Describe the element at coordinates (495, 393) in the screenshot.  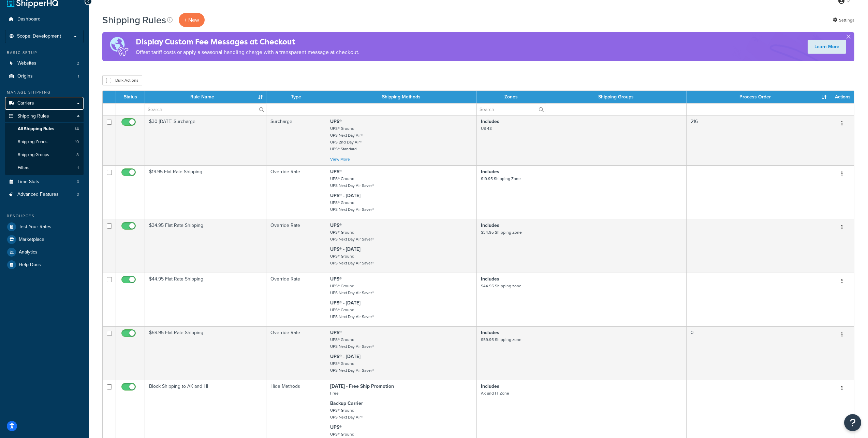
I see `small: AK and HI Zone` at that location.